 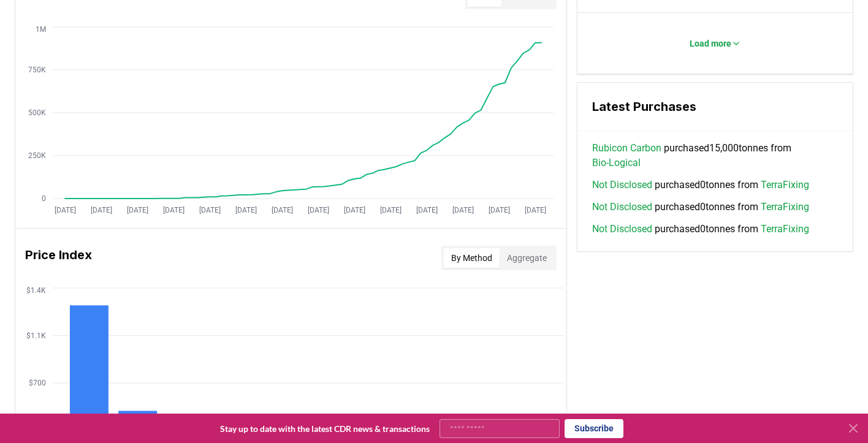 I want to click on tspan: 750K, so click(x=37, y=70).